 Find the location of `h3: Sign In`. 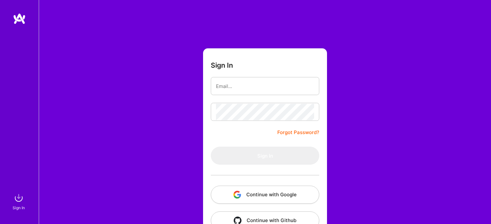

h3: Sign In is located at coordinates (222, 65).